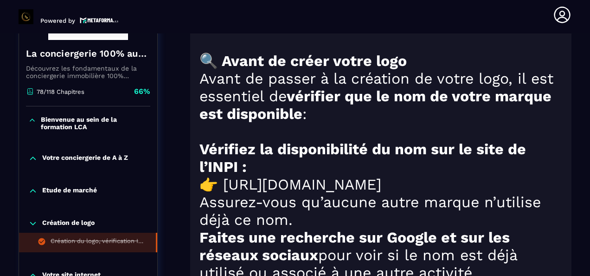  What do you see at coordinates (381, 96) in the screenshot?
I see `h1: Avant de passer à la création de votre logo, il est essentiel de :` at bounding box center [381, 96].